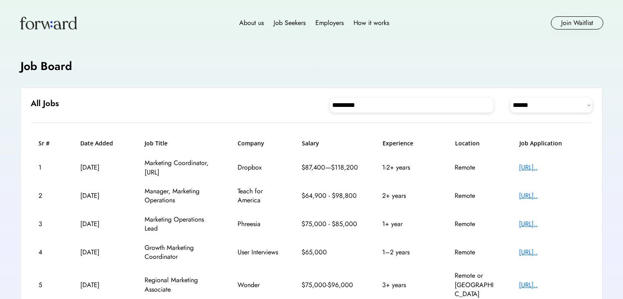 The image size is (623, 299). Describe the element at coordinates (48, 252) in the screenshot. I see `div: 4` at that location.